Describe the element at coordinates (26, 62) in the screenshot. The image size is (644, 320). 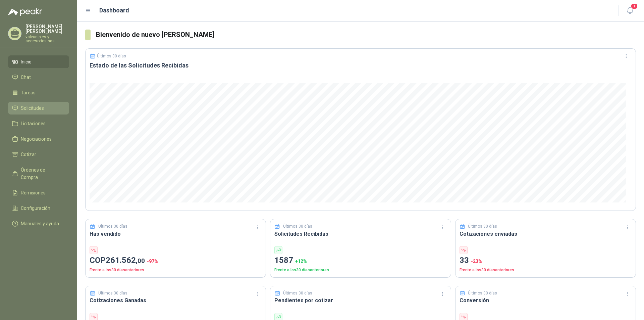
I see `span: Inicio` at that location.